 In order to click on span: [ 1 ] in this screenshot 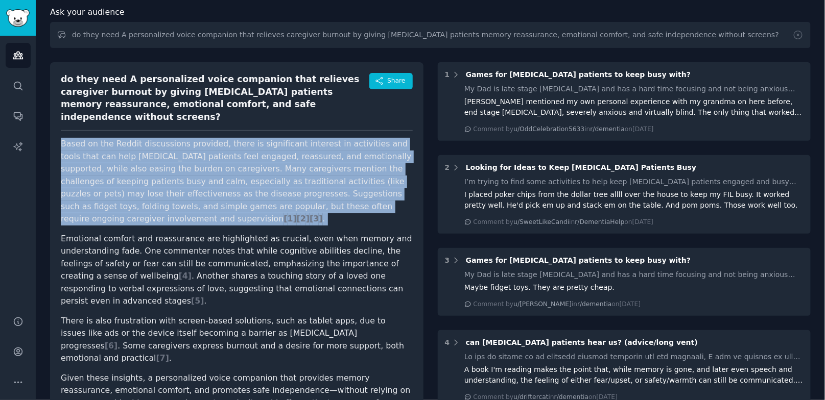, I will do `click(290, 219)`.